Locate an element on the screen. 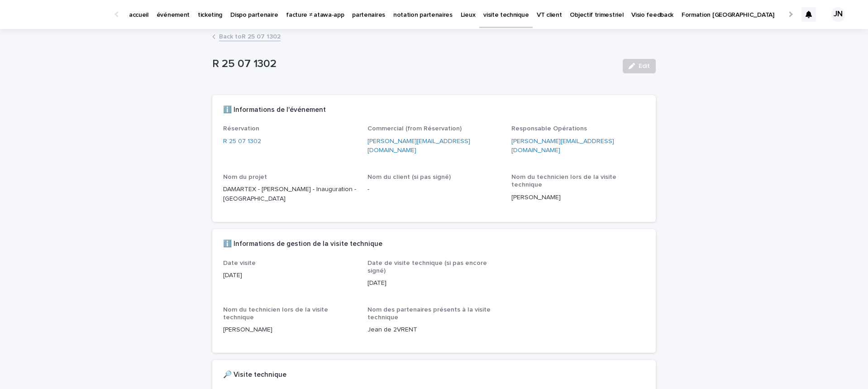 The width and height of the screenshot is (868, 389). a: Back toR 25 07 1302 is located at coordinates (250, 36).